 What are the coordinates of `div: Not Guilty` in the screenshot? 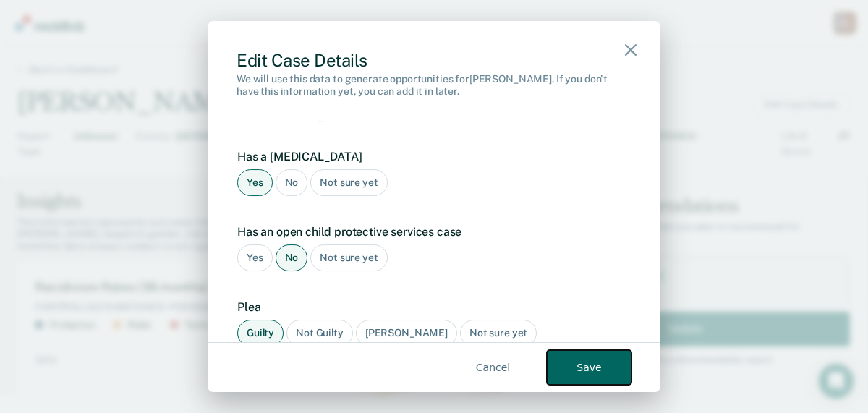 It's located at (319, 333).